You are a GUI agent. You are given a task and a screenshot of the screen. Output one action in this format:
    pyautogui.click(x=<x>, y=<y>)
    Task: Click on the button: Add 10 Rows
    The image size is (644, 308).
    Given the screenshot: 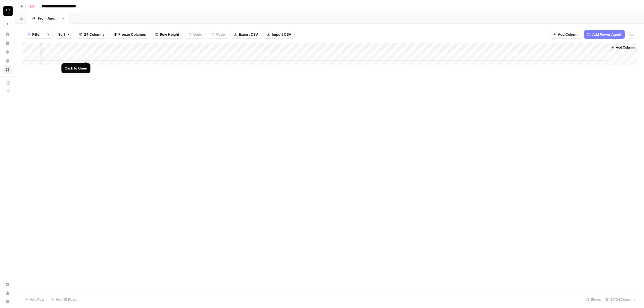 What is the action you would take?
    pyautogui.click(x=64, y=299)
    